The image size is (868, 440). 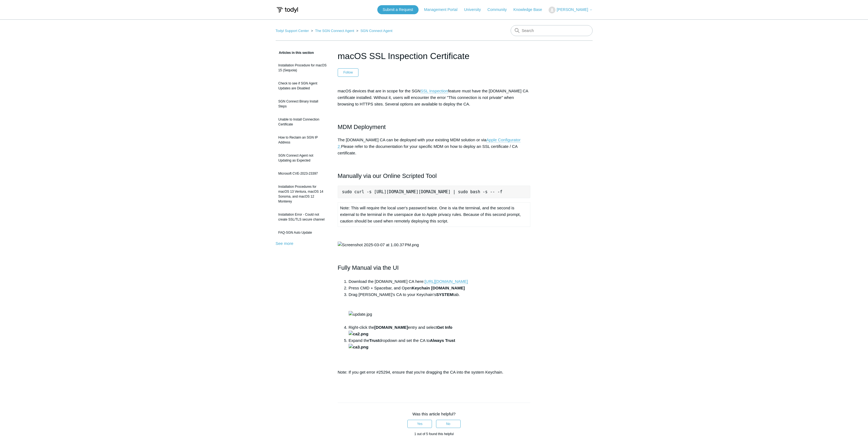 What do you see at coordinates (302, 68) in the screenshot?
I see `a: Installation Procedure for macOS 15 (Sequoia)` at bounding box center [302, 68].